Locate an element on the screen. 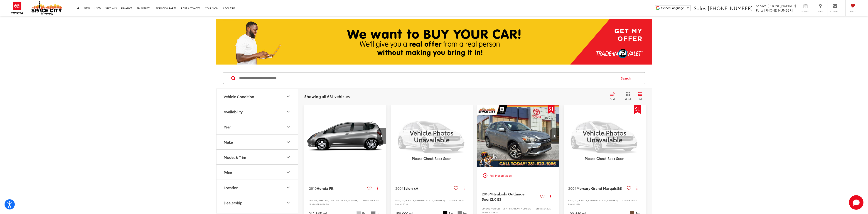 Image resolution: width=868 pixels, height=214 pixels. button: Grid View is located at coordinates (627, 97).